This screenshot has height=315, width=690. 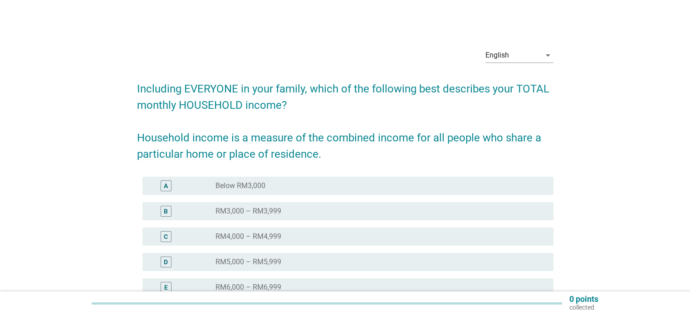 I want to click on div: B, so click(x=166, y=211).